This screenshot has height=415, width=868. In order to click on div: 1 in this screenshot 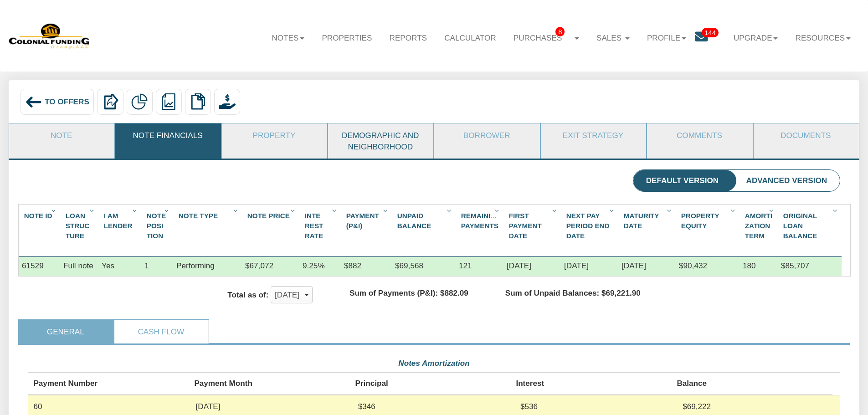, I will do `click(157, 266)`.